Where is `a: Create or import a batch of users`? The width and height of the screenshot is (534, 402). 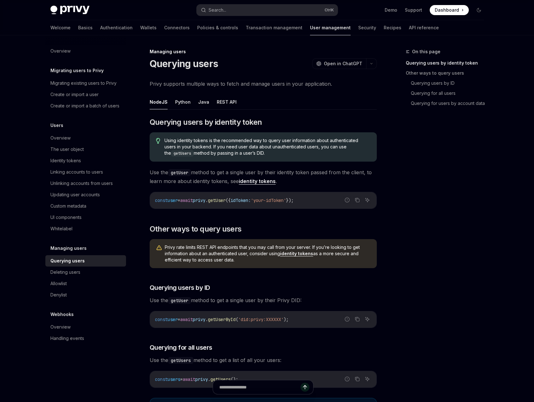 a: Create or import a batch of users is located at coordinates (86, 106).